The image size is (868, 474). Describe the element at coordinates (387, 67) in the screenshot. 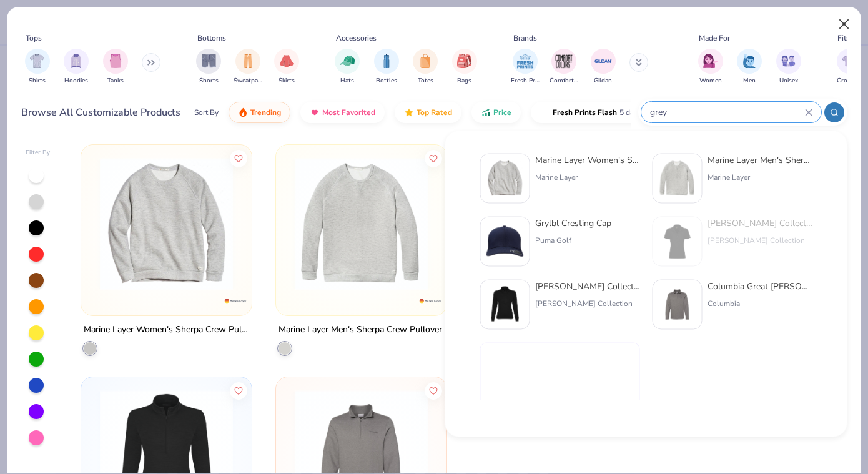

I see `div: filter for Bottles` at that location.